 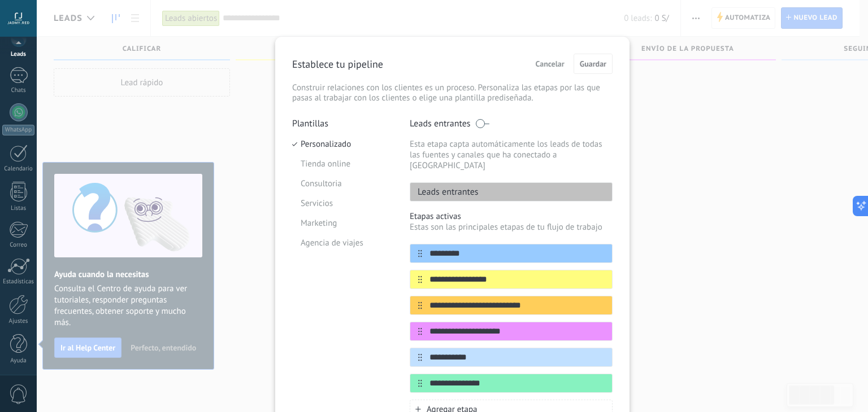 I want to click on li: Servicios, so click(x=342, y=203).